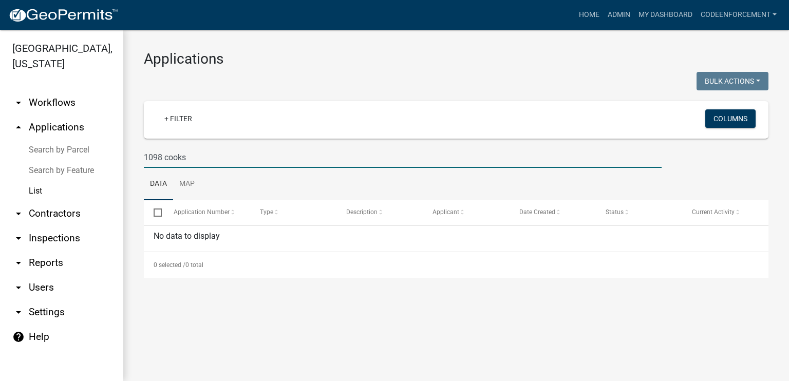 The image size is (789, 381). Describe the element at coordinates (456, 239) in the screenshot. I see `div: No data to display` at that location.